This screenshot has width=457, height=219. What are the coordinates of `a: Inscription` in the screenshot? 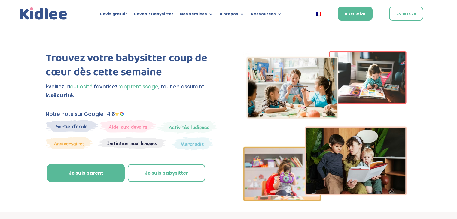 It's located at (355, 14).